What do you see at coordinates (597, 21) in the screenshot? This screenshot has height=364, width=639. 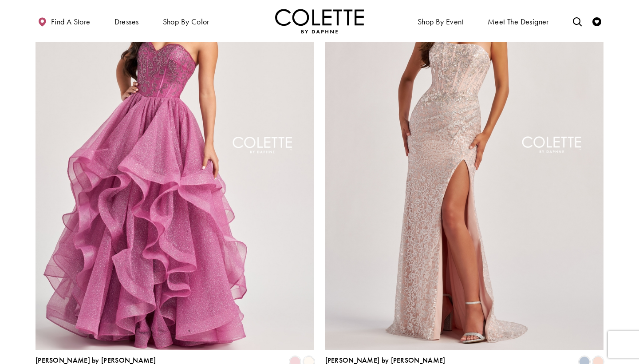 I see `a: Check Wishlist` at bounding box center [597, 21].